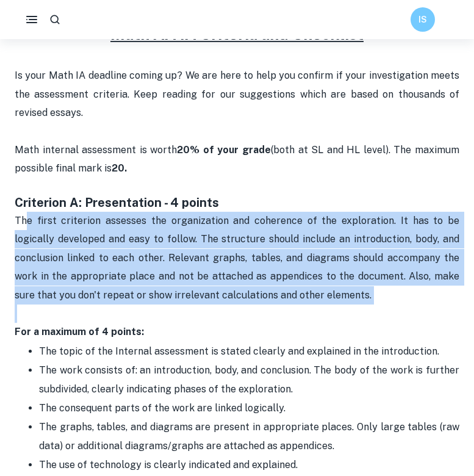 The width and height of the screenshot is (474, 476). What do you see at coordinates (236, 122) in the screenshot?
I see `p: Is your Math IA deadline coming up? We are here to help you confirm if your investigation meets t...` at bounding box center [236, 122].